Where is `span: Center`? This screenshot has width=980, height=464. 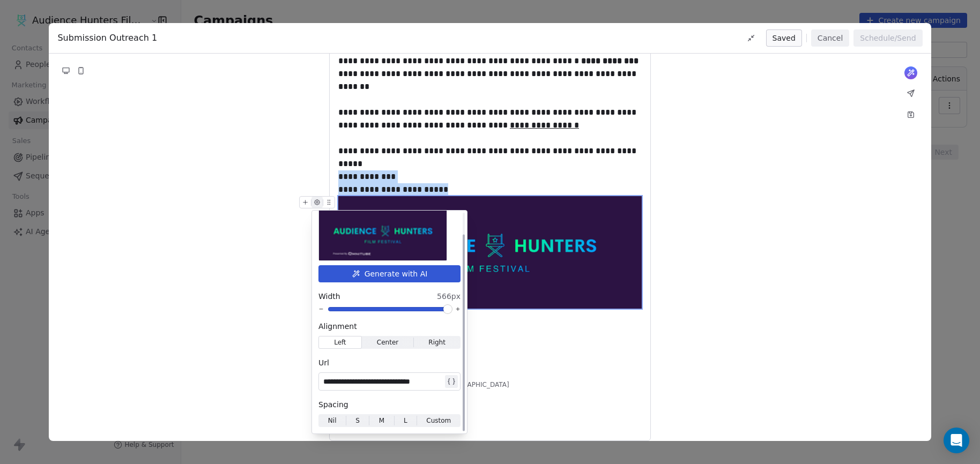
span: Center is located at coordinates (388, 342).